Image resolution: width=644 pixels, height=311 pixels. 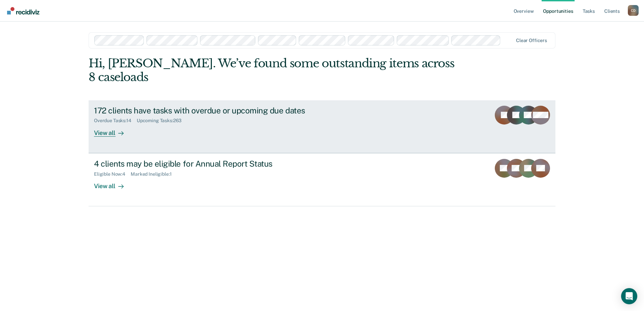 What do you see at coordinates (322, 126) in the screenshot?
I see `a: 172 clients have tasks with overdue or upcoming due datesOverdue Tasks:14Upcoming Tasks:263View all` at bounding box center [322, 126].